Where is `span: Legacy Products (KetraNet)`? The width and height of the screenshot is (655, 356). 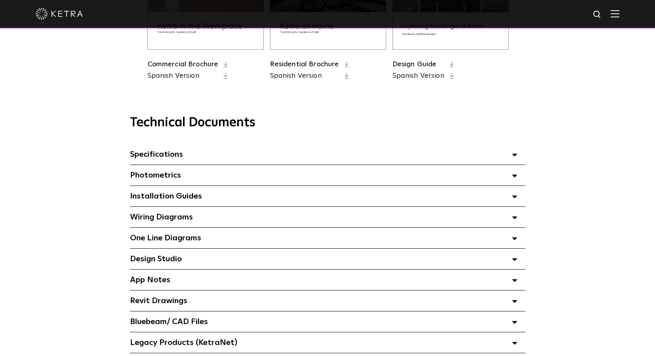
span: Legacy Products (KetraNet) is located at coordinates (183, 343).